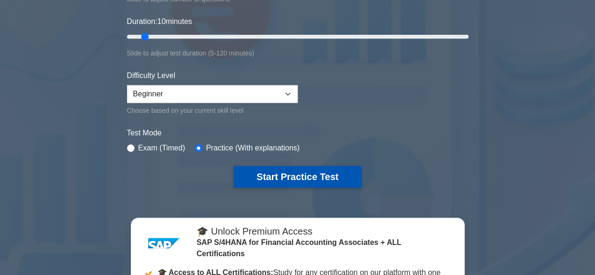 The height and width of the screenshot is (275, 595). What do you see at coordinates (298, 53) in the screenshot?
I see `div: Slide to adjust test duration (5-120 minutes)` at bounding box center [298, 53].